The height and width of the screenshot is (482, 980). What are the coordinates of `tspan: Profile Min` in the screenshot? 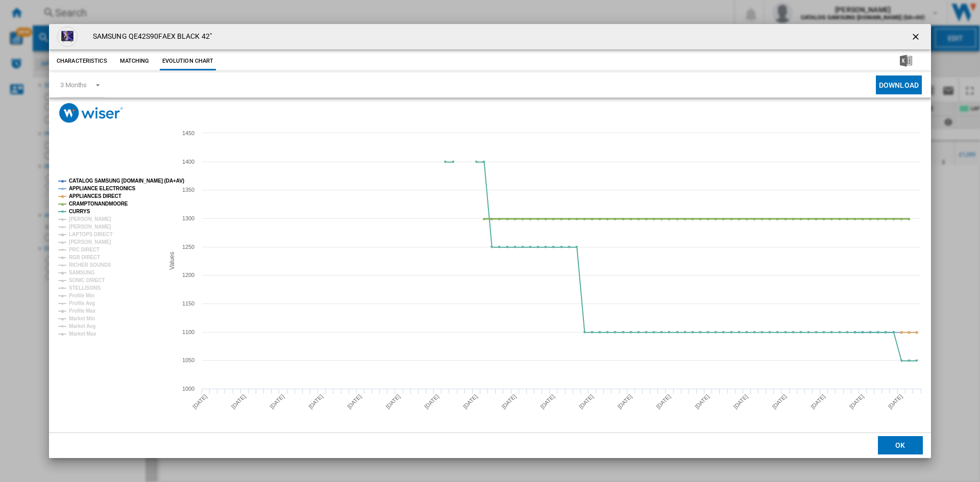 It's located at (82, 295).